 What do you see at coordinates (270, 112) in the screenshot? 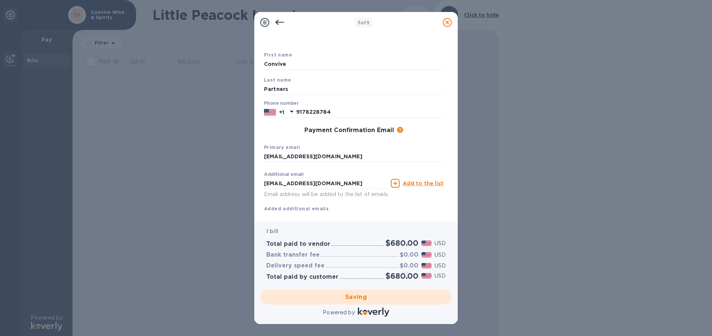
I see `img: US` at bounding box center [270, 112].